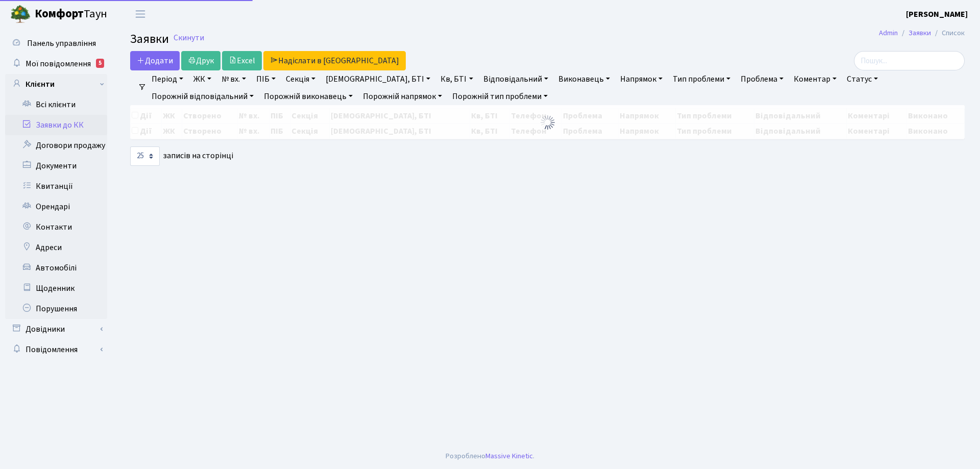 The height and width of the screenshot is (469, 980). I want to click on a: Адреси, so click(56, 248).